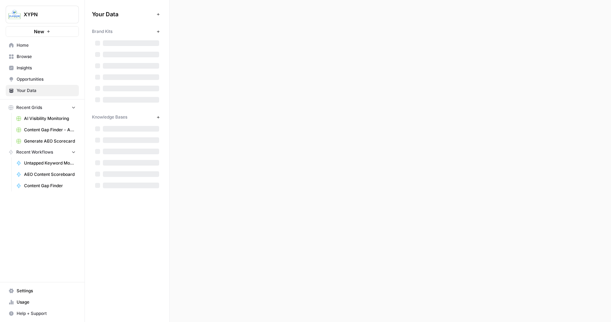 The height and width of the screenshot is (322, 611). What do you see at coordinates (46, 45) in the screenshot?
I see `span: Home` at bounding box center [46, 45].